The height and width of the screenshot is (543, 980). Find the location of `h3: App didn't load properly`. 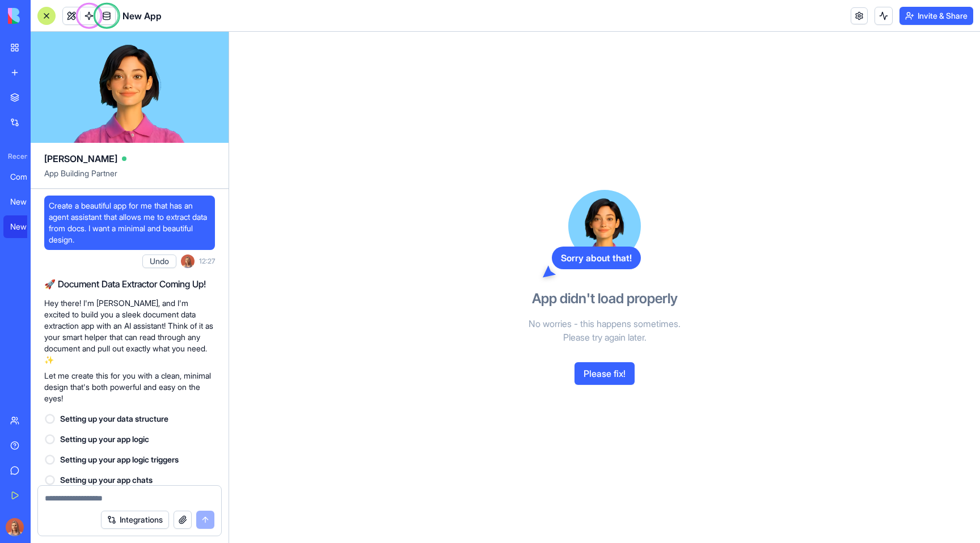

h3: App didn't load properly is located at coordinates (604, 299).